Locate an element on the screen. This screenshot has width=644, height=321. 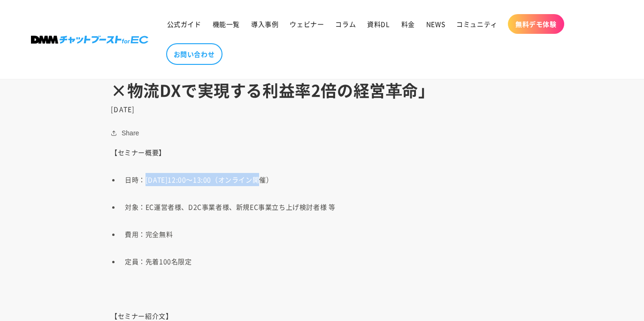
span: 無料デモ体験 is located at coordinates (536, 24).